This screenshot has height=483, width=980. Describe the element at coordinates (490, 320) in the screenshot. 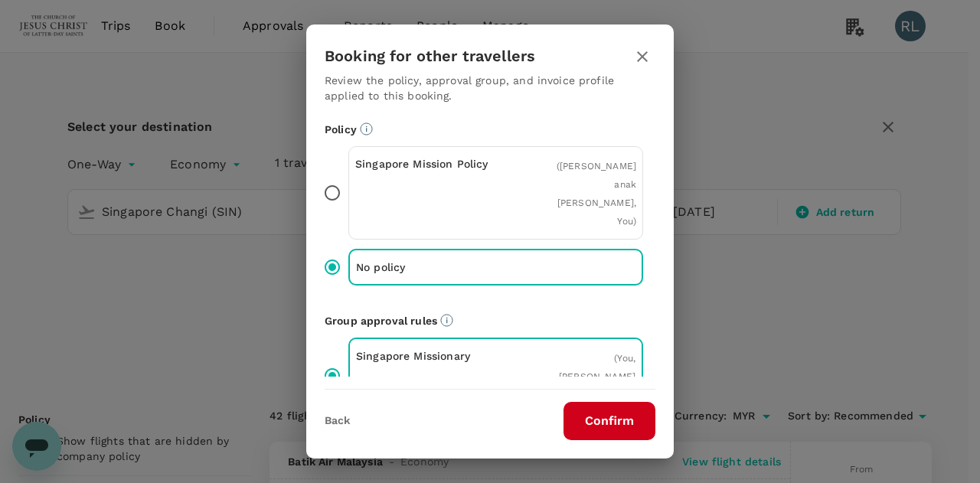

I see `p: Group approval rules` at that location.